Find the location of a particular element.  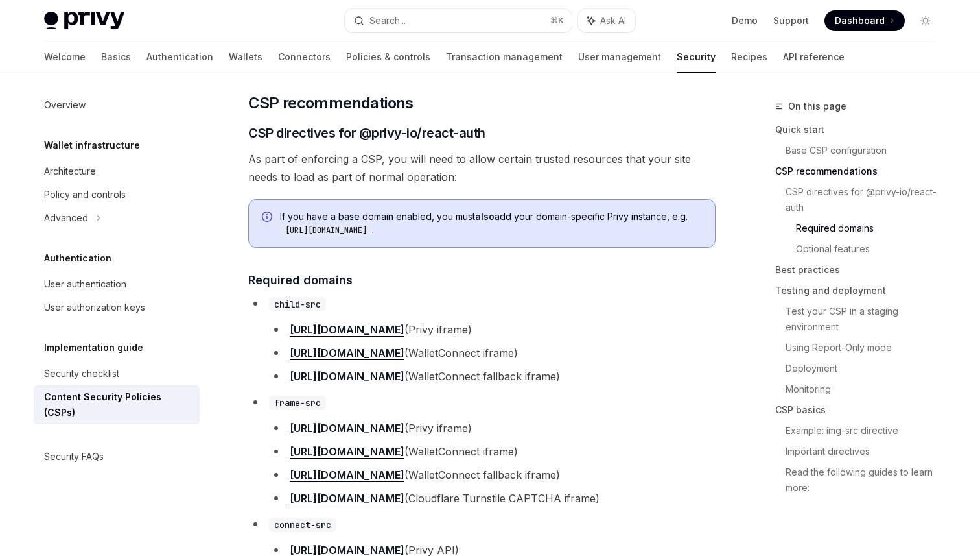

div: Content Security Policies (CSPs) is located at coordinates (118, 404).